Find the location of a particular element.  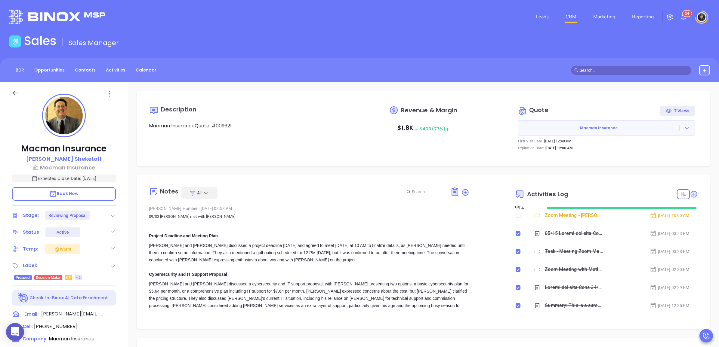

div: Temp: is located at coordinates (31, 249).